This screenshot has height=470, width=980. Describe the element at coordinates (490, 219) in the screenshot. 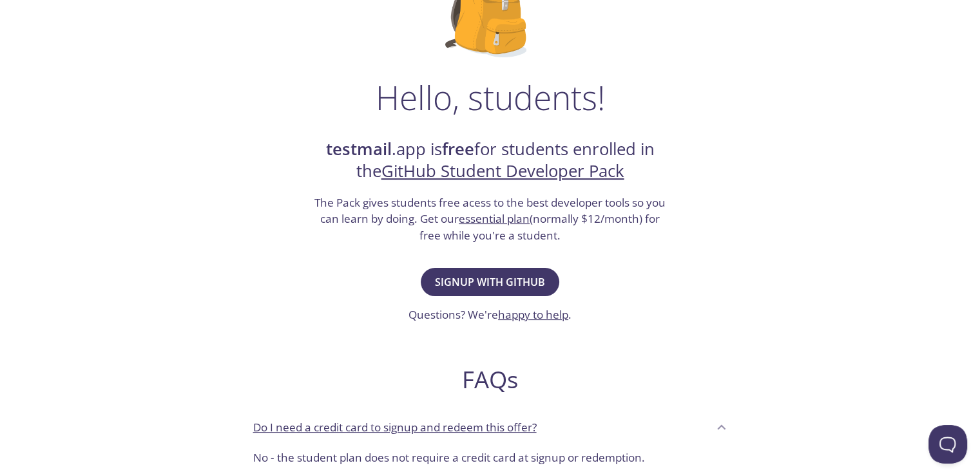

I see `h3: The Pack gives students free acess to the best developer tools so you can learn by doing. Get our...` at that location.